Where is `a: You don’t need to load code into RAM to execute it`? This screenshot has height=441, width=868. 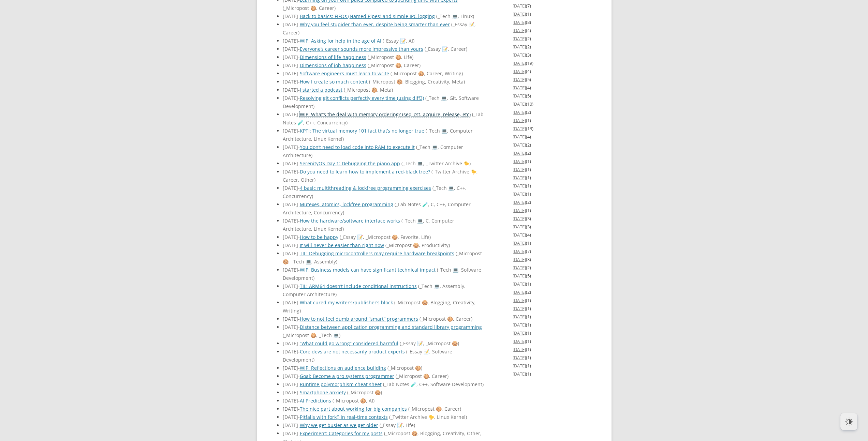
a: You don’t need to load code into RAM to execute it is located at coordinates (357, 147).